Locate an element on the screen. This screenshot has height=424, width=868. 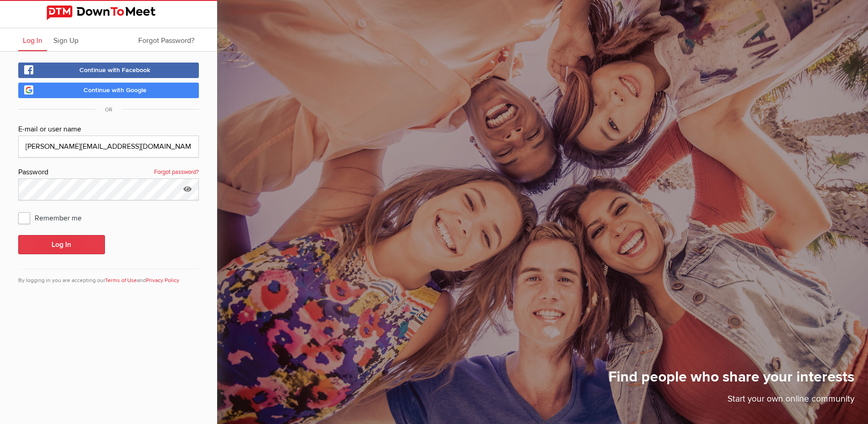
div: By logging in you are accepting our and is located at coordinates (108, 277).